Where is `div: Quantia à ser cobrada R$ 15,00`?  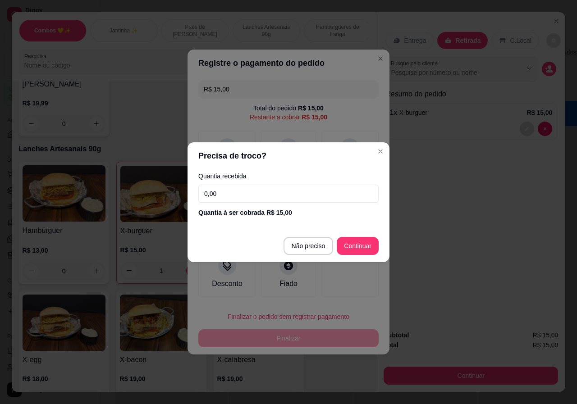 div: Quantia à ser cobrada R$ 15,00 is located at coordinates (288, 213).